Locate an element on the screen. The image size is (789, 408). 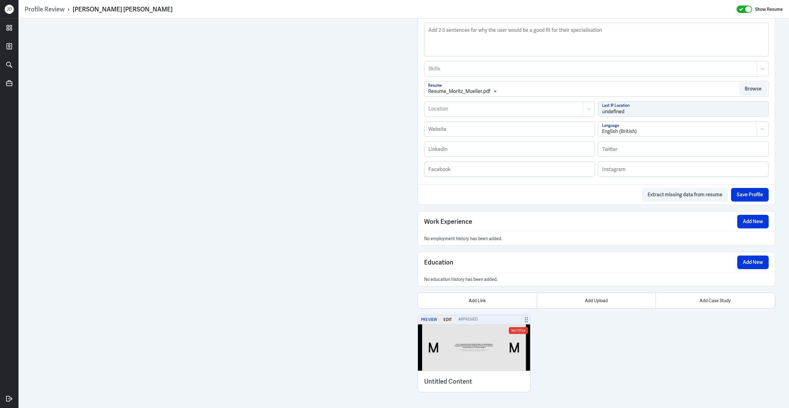
input: Last IP Location is located at coordinates (683, 109).